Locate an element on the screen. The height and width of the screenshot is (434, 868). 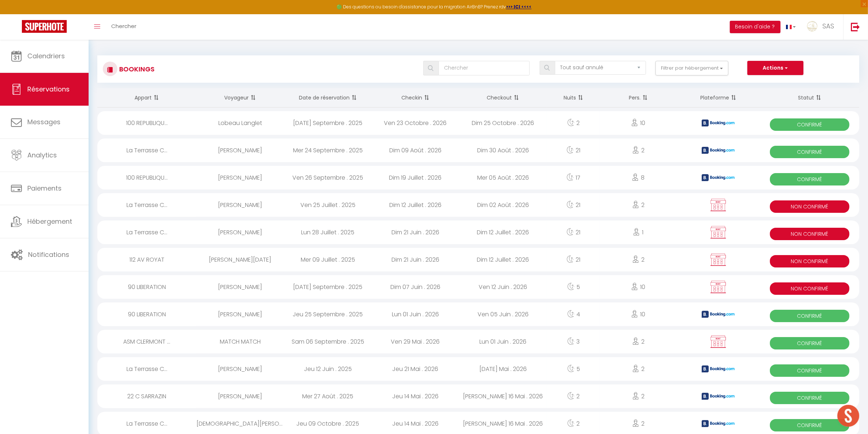
span: SAS is located at coordinates (828, 26).